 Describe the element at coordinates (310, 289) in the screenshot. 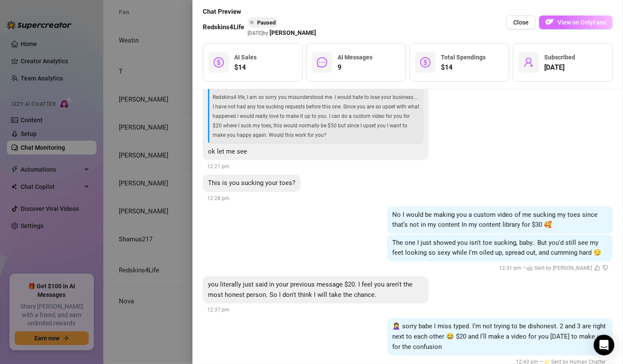

I see `span: you literally just said in your previous message $20. I feel you aren't the most honest person. S...` at that location.